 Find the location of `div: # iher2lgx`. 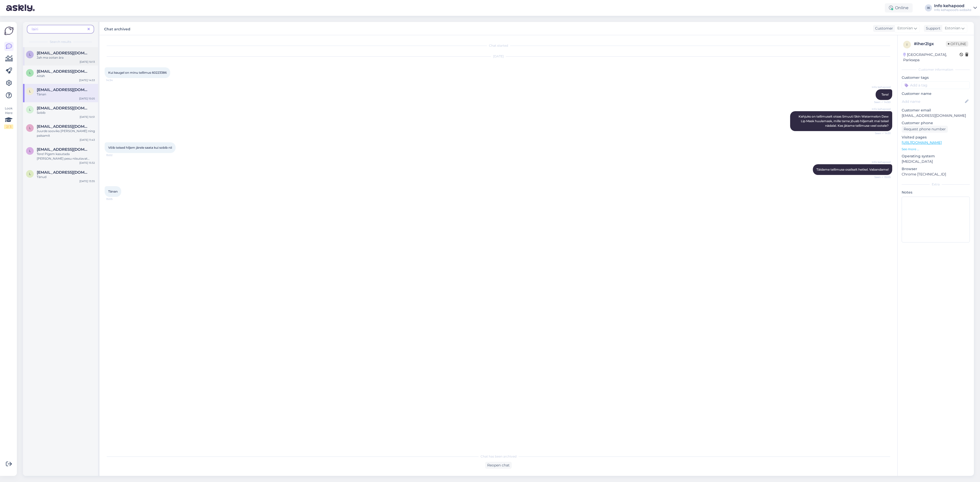

div: # iher2lgx is located at coordinates (930, 44).